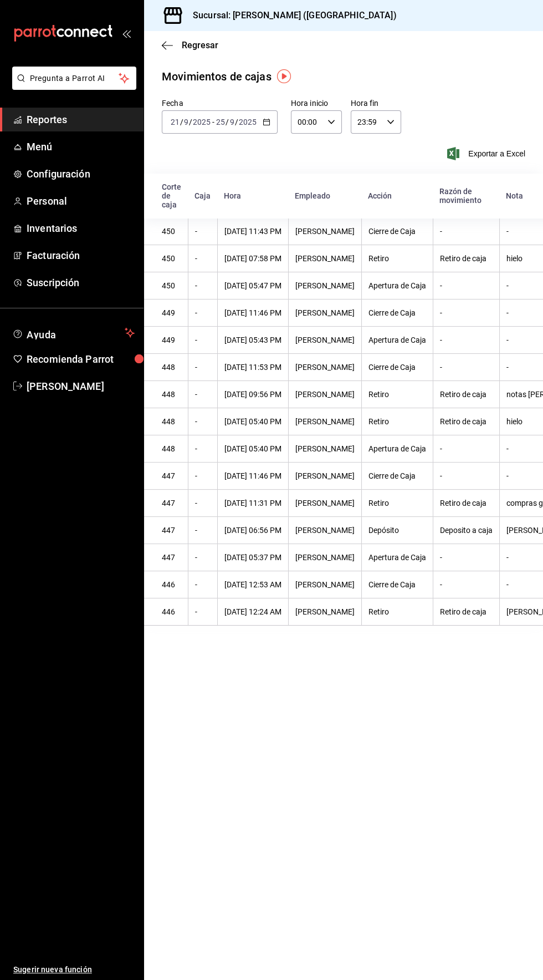  Describe the element at coordinates (80, 174) in the screenshot. I see `span: Configuración` at that location.